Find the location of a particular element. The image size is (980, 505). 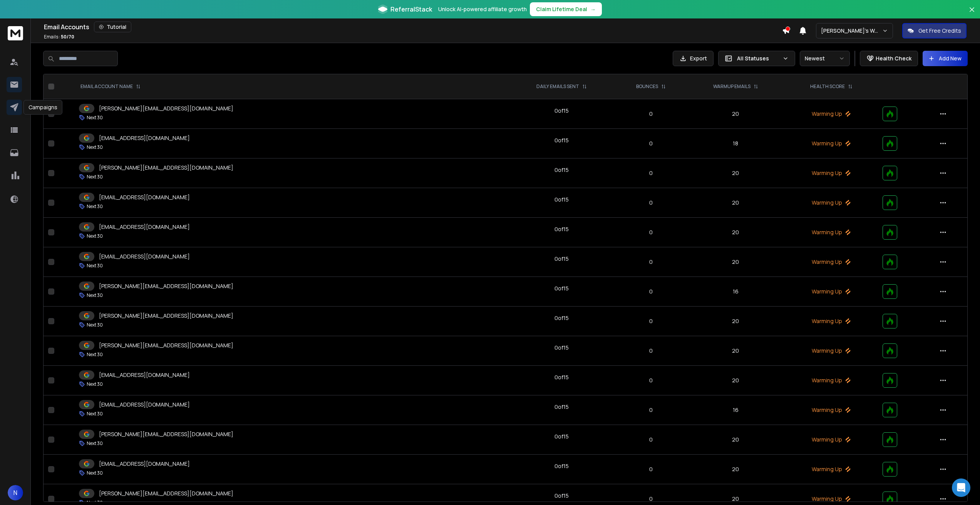

button: Newest is located at coordinates (825, 58).